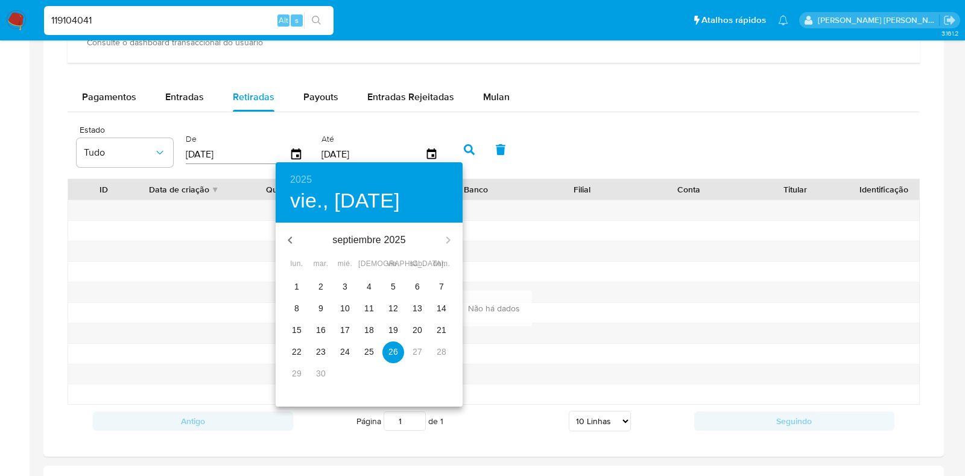 The height and width of the screenshot is (476, 965). I want to click on p: 15, so click(297, 330).